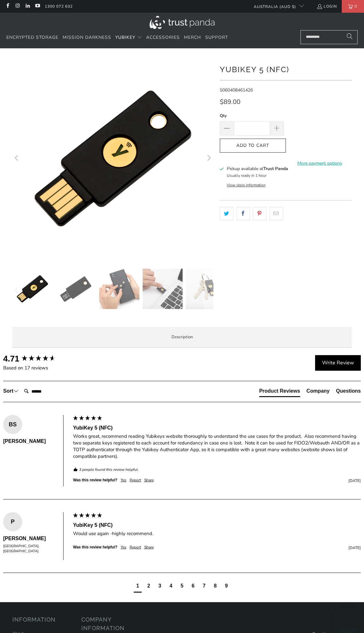 Image resolution: width=364 pixels, height=633 pixels. Describe the element at coordinates (348, 391) in the screenshot. I see `div: Questions` at that location.